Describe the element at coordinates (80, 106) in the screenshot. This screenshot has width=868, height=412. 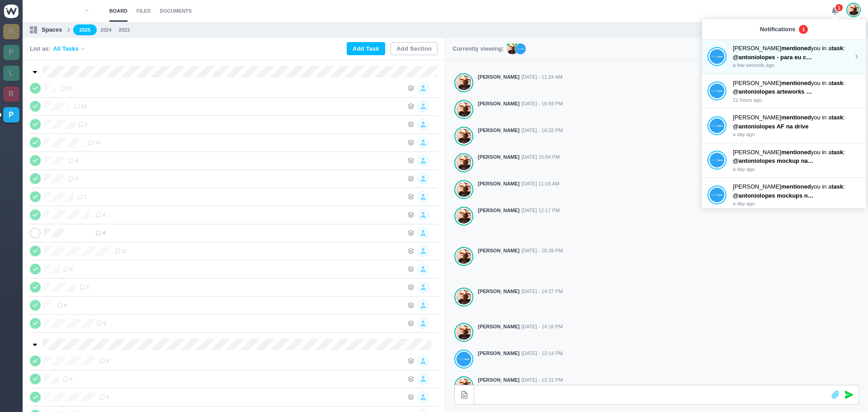
I see `span: 14` at that location.